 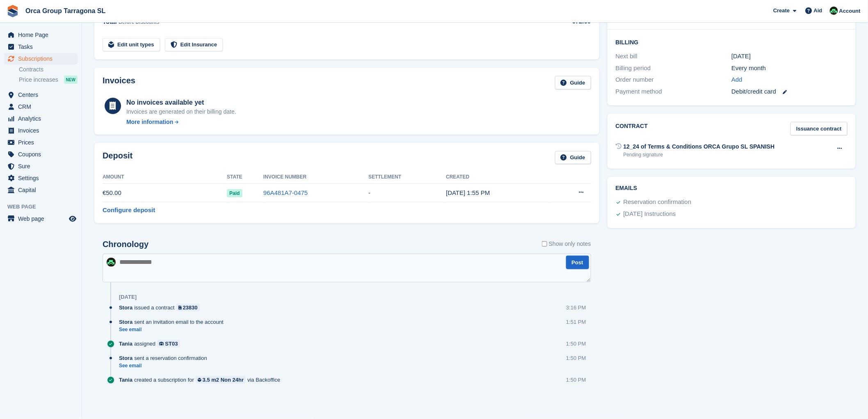 I want to click on font: Settlement, so click(x=385, y=177).